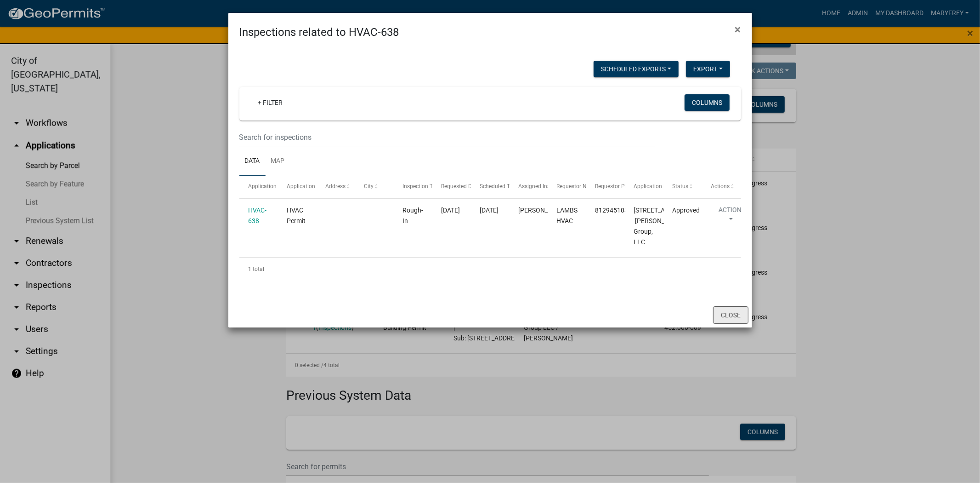 This screenshot has width=980, height=483. Describe the element at coordinates (335, 186) in the screenshot. I see `span: Address` at that location.